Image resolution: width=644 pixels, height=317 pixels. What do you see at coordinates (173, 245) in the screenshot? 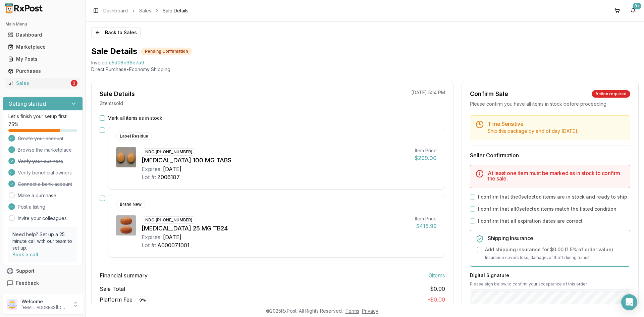
I see `div: A000071001` at bounding box center [173, 245].